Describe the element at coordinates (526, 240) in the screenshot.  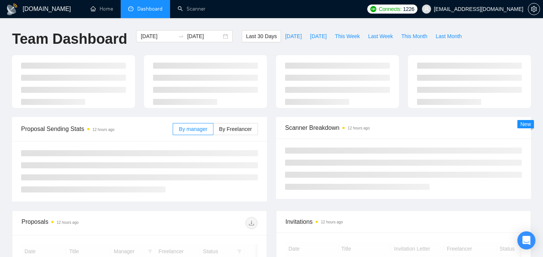
I see `div: Open Intercom Messenger` at that location.